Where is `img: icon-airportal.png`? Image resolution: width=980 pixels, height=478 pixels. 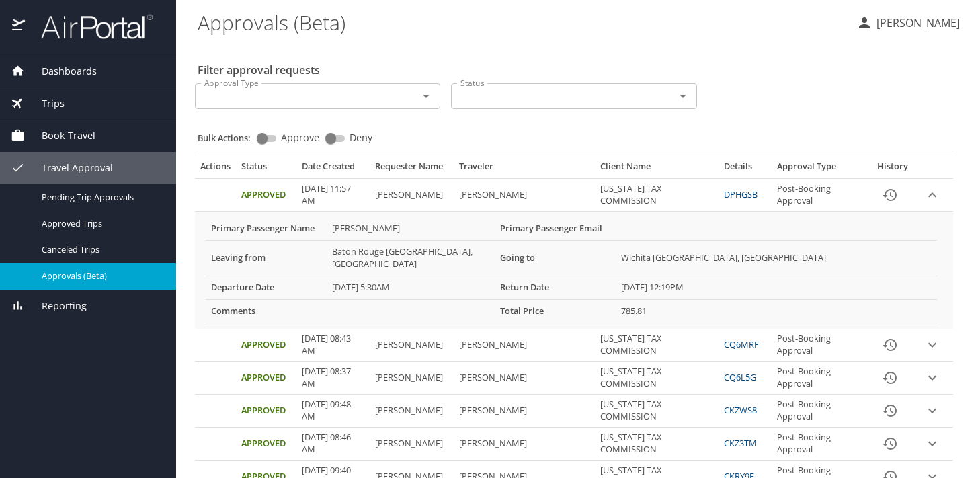
img: icon-airportal.png is located at coordinates (19, 26).